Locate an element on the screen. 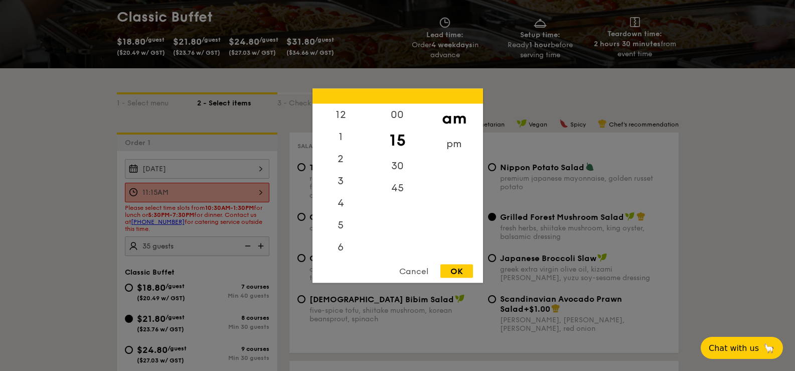 The height and width of the screenshot is (371, 795). div: 45 is located at coordinates (397, 188).